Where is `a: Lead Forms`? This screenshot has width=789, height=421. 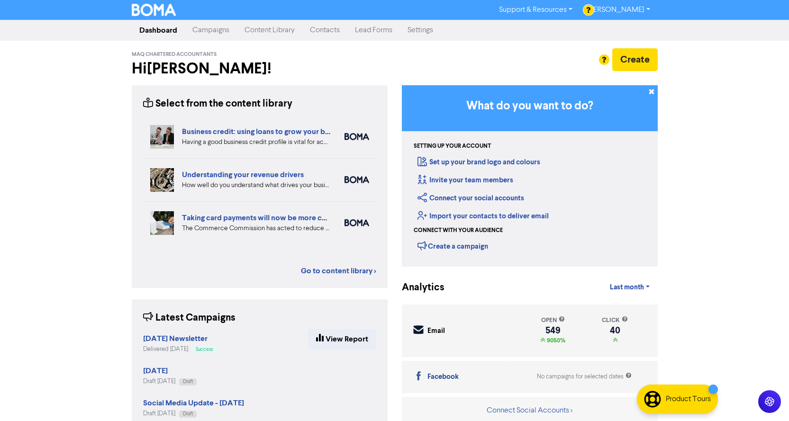 a: Lead Forms is located at coordinates (373, 30).